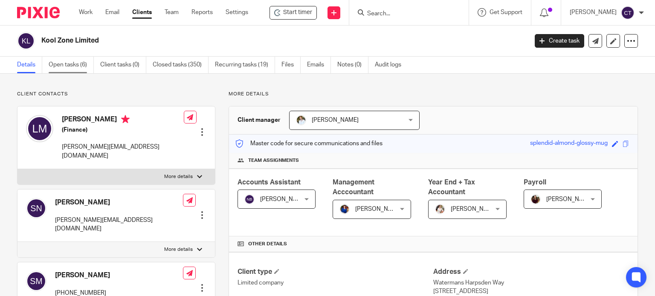 This screenshot has width=655, height=296. I want to click on h2: Kool Zone Limited, so click(234, 40).